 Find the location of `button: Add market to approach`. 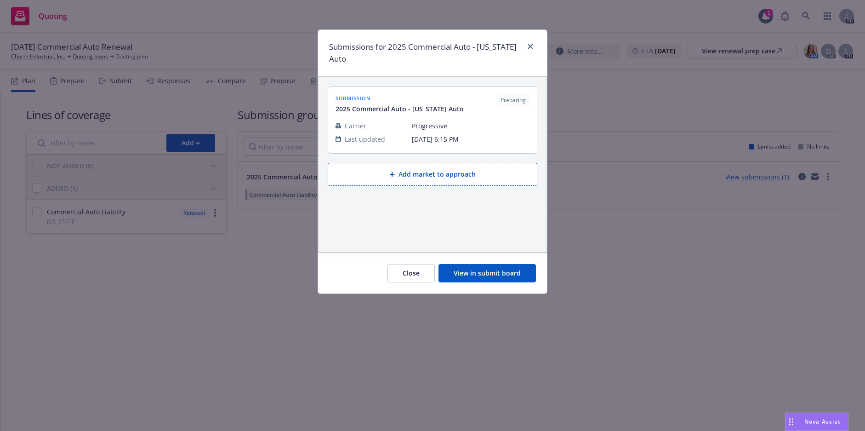

button: Add market to approach is located at coordinates (433, 174).